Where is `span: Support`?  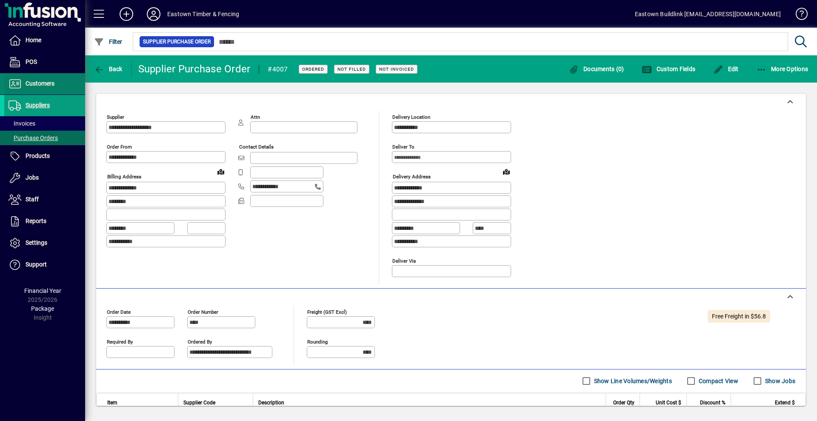
span: Support is located at coordinates (36, 264).